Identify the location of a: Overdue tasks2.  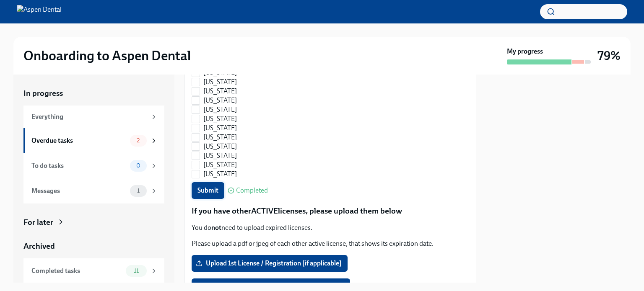
(94, 141).